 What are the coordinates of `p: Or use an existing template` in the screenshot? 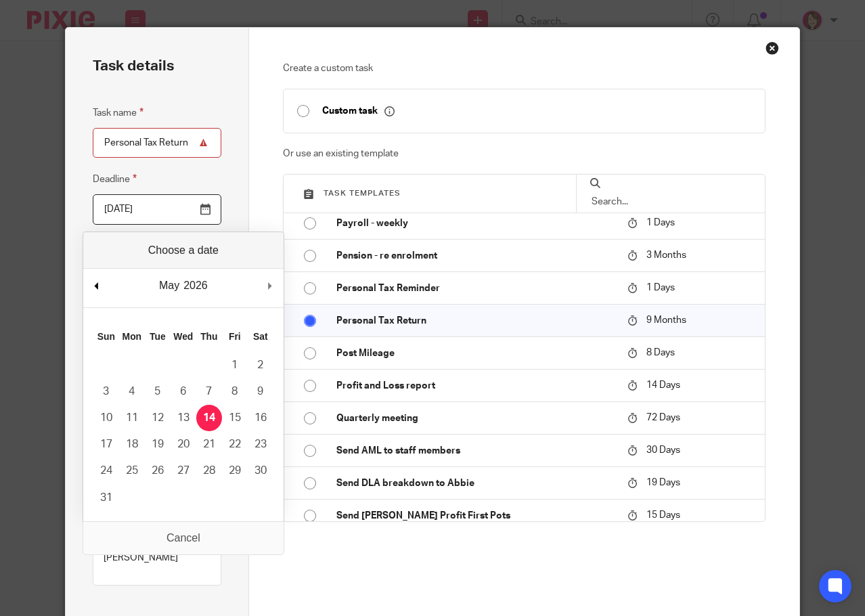 It's located at (524, 154).